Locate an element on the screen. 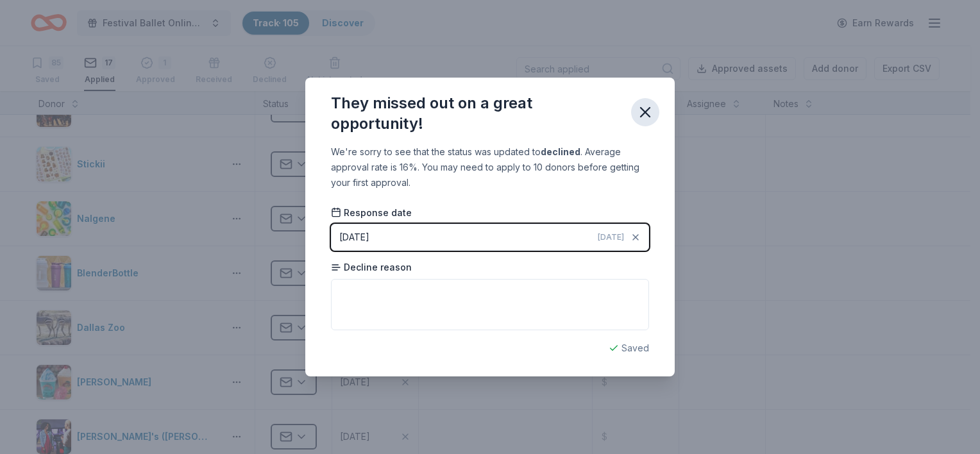 The image size is (980, 454). span: Decline reason is located at coordinates (372, 267).